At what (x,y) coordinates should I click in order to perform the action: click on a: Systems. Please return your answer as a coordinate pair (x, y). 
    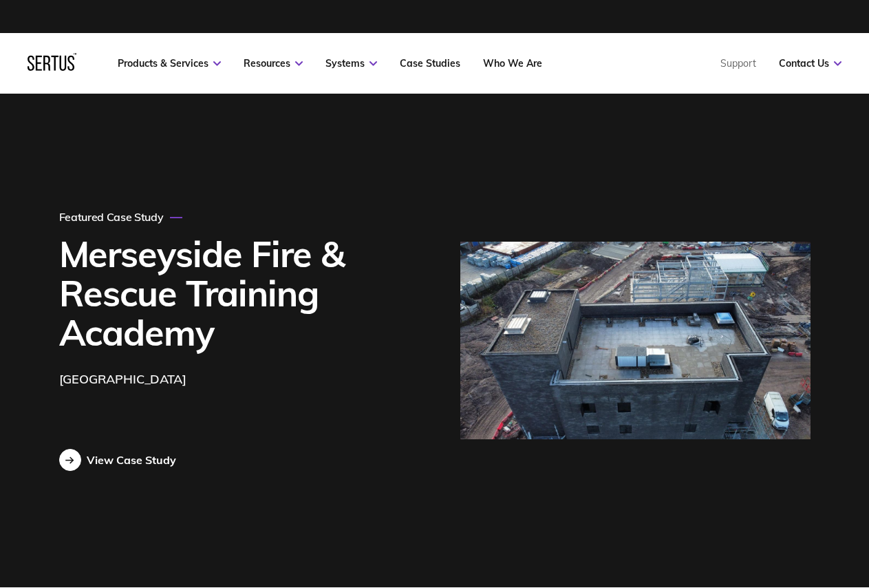
    Looking at the image, I should click on (351, 63).